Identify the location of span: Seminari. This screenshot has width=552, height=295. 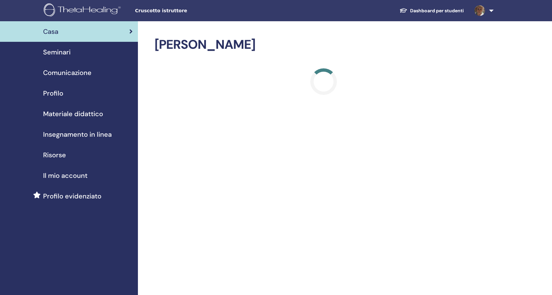
(57, 52).